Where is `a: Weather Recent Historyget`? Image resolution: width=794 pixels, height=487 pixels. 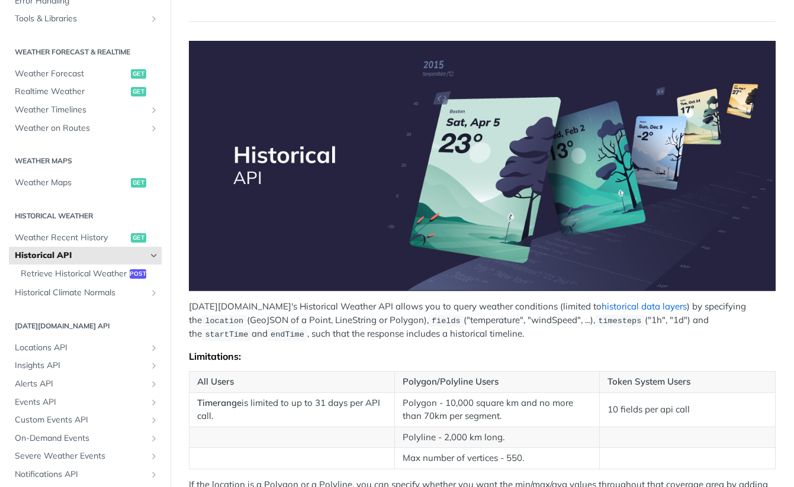 a: Weather Recent Historyget is located at coordinates (85, 238).